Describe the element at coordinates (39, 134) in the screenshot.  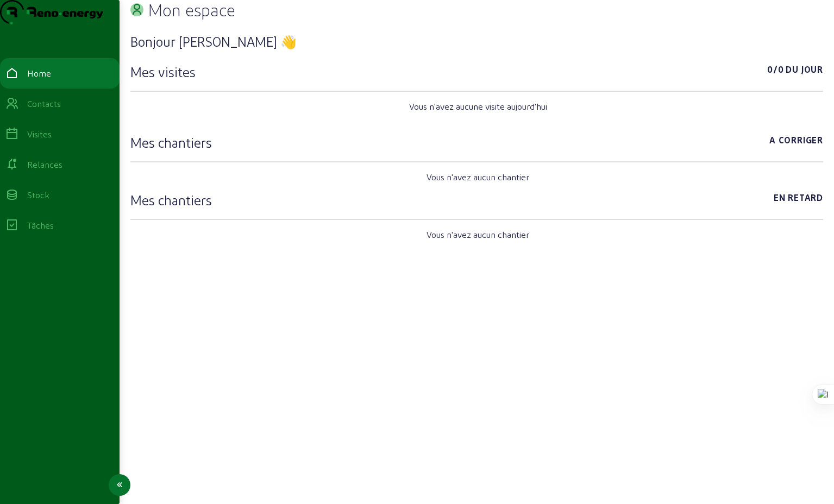
I see `div: Visites` at that location.